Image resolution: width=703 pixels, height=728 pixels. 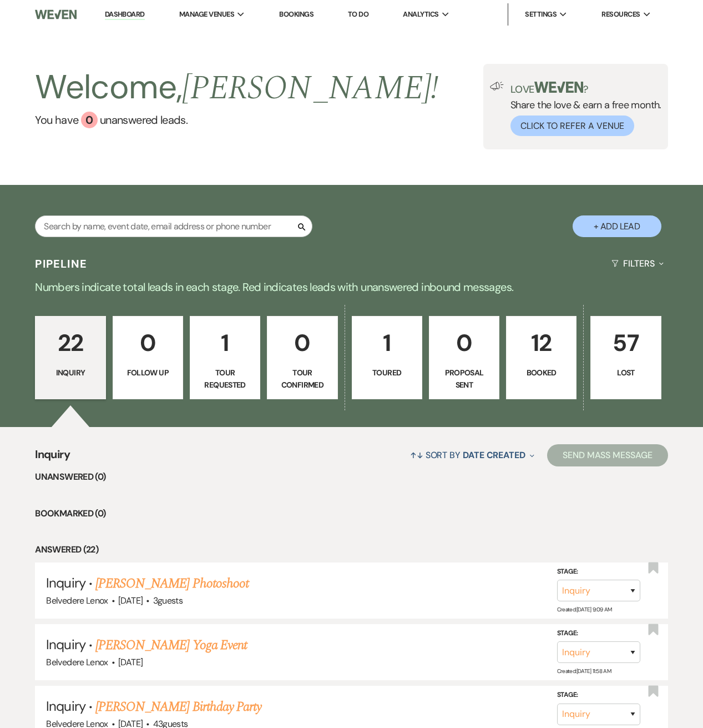 I want to click on p: Proposal Sent, so click(x=464, y=379).